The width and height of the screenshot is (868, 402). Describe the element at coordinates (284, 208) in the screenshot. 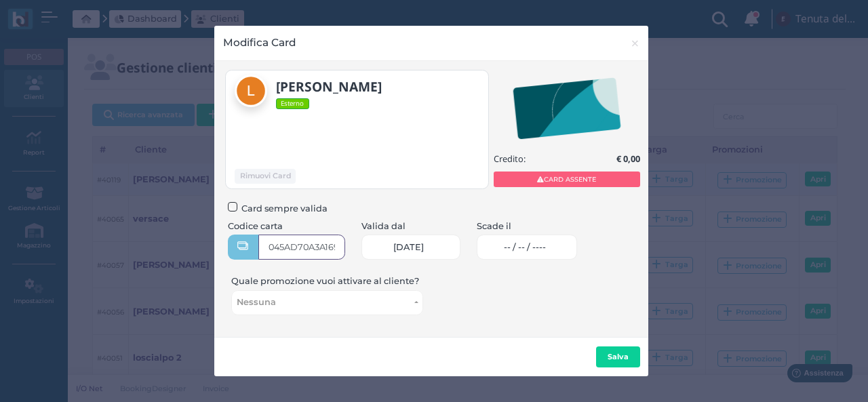

I see `span: Card sempre valida` at that location.